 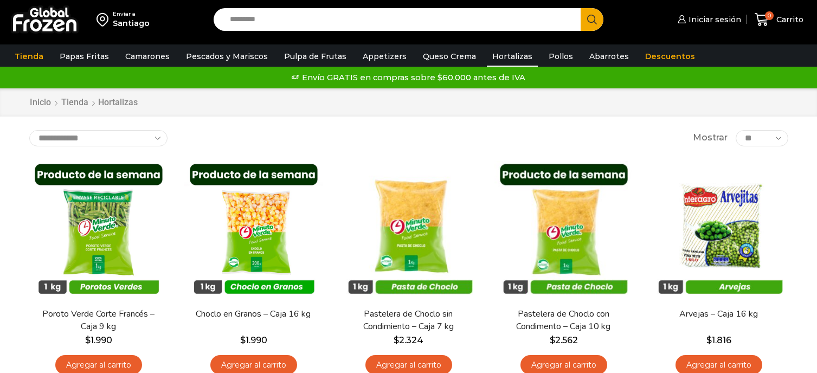 I want to click on div: Enviar a, so click(x=131, y=14).